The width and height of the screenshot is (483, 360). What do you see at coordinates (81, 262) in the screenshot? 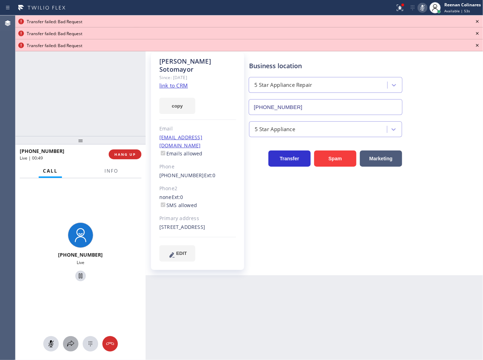
I see `span: Live` at bounding box center [81, 262].